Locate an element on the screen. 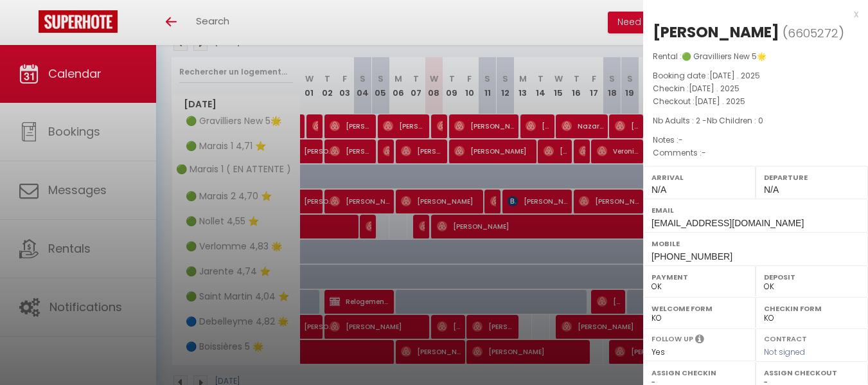 The image size is (868, 385). label: Payment is located at coordinates (699, 276).